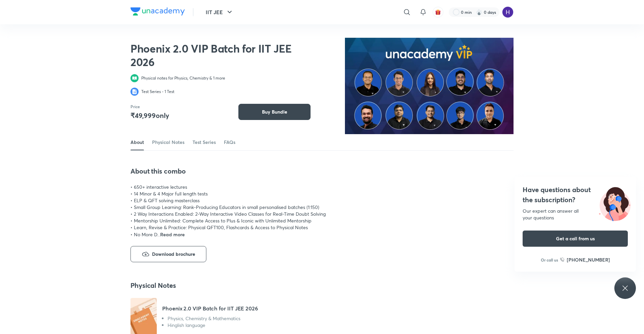  Describe the element at coordinates (168, 254) in the screenshot. I see `button: downloadDownload brochure` at that location.